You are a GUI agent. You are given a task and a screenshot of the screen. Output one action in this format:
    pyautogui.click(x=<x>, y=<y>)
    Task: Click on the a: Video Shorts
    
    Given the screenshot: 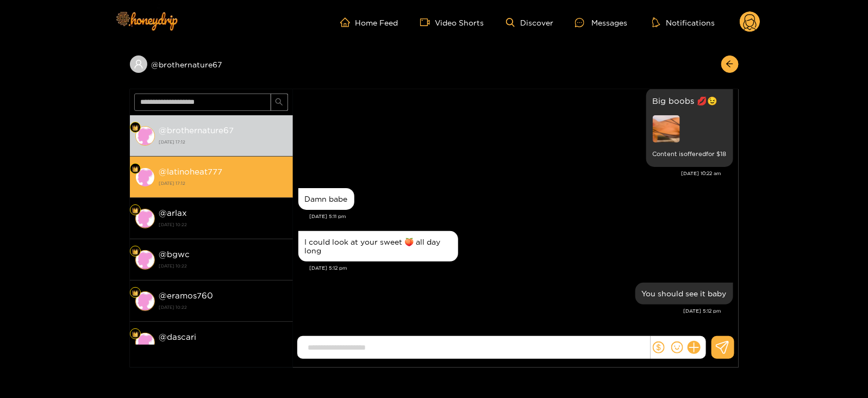 What is the action you would take?
    pyautogui.click(x=452, y=22)
    